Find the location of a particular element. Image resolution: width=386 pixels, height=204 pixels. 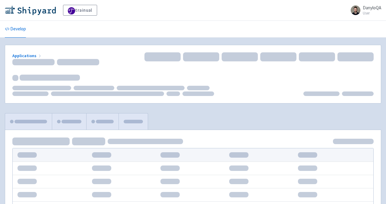

small: User is located at coordinates (372, 13).